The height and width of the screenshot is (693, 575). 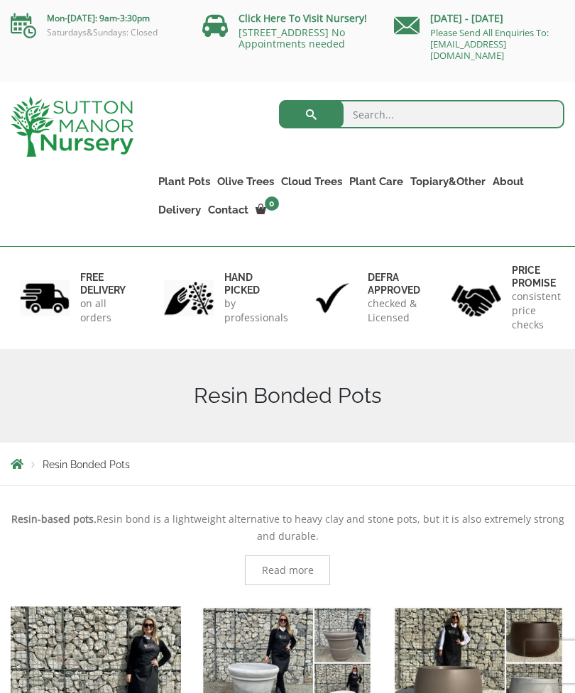 What do you see at coordinates (268, 210) in the screenshot?
I see `a: 0` at bounding box center [268, 210].